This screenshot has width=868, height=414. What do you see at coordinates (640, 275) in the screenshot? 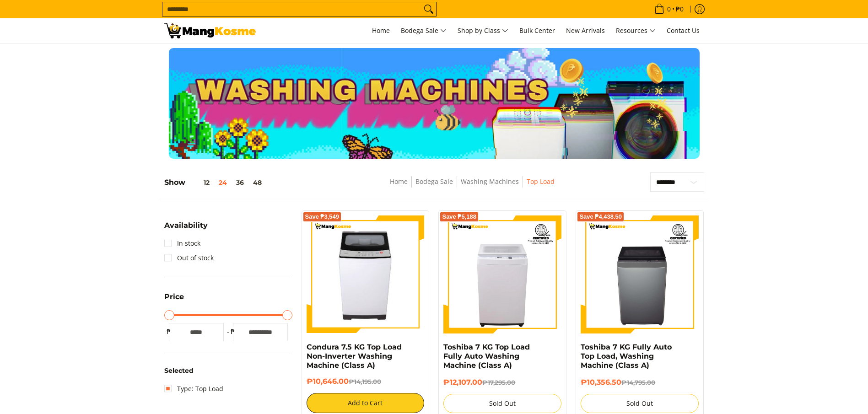
I see `img: Toshiba 7 KG Fully Auto Top Load, Washing Machine (Class A)` at bounding box center [640, 275].